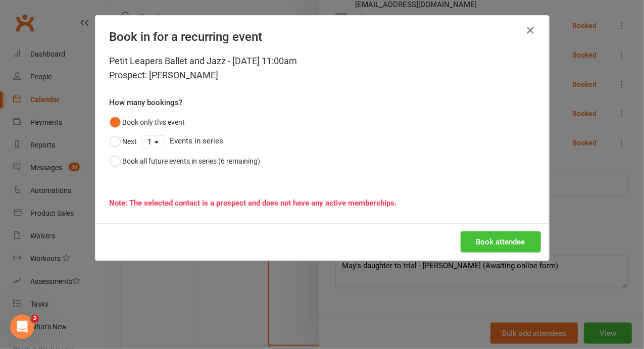 The image size is (644, 349). What do you see at coordinates (123, 141) in the screenshot?
I see `button: Next` at bounding box center [123, 141].